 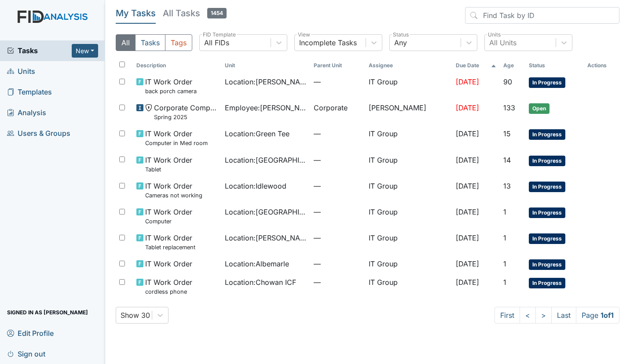 I want to click on small: back porch camera, so click(x=171, y=91).